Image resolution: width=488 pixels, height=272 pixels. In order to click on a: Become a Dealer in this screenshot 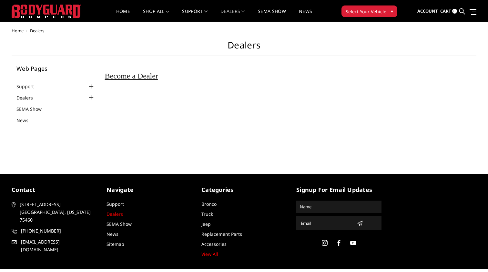, I will do `click(131, 77)`.